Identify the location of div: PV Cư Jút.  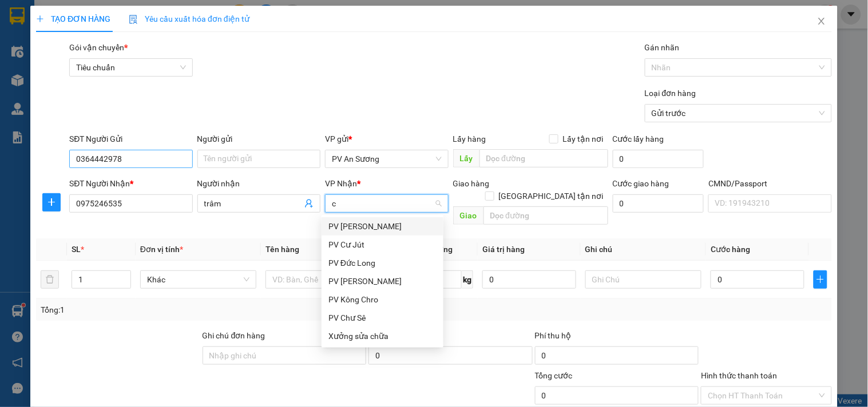
(382, 245).